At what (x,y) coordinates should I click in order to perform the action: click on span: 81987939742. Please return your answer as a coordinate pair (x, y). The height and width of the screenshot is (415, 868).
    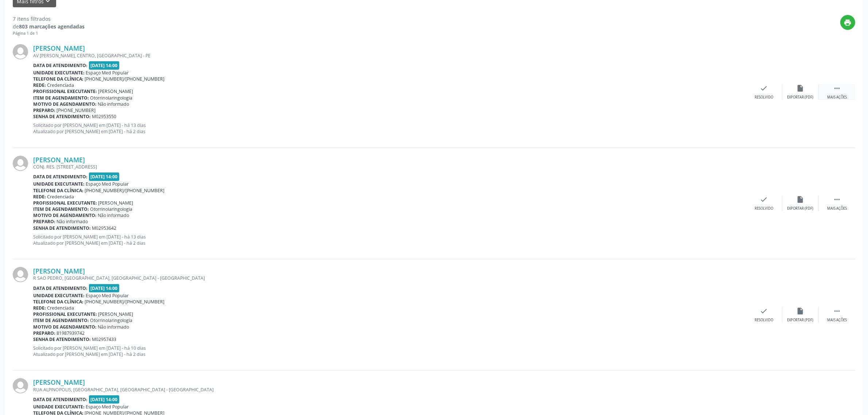
    Looking at the image, I should click on (71, 333).